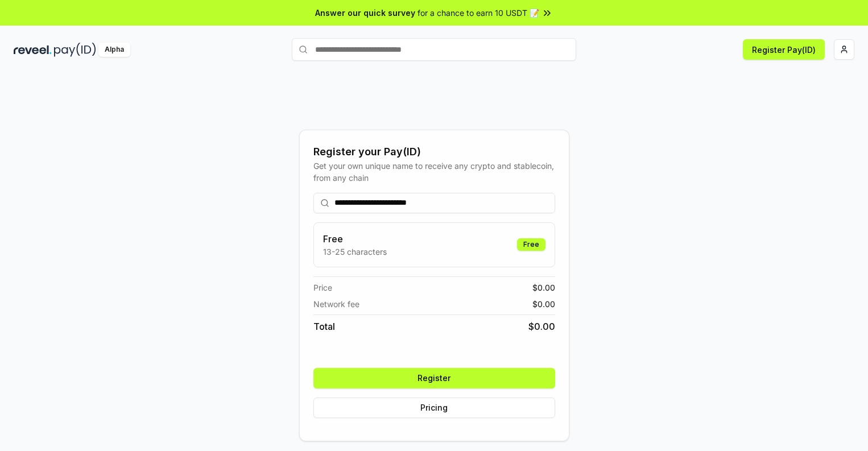 The image size is (868, 451). What do you see at coordinates (75, 49) in the screenshot?
I see `img: pay_id` at bounding box center [75, 49].